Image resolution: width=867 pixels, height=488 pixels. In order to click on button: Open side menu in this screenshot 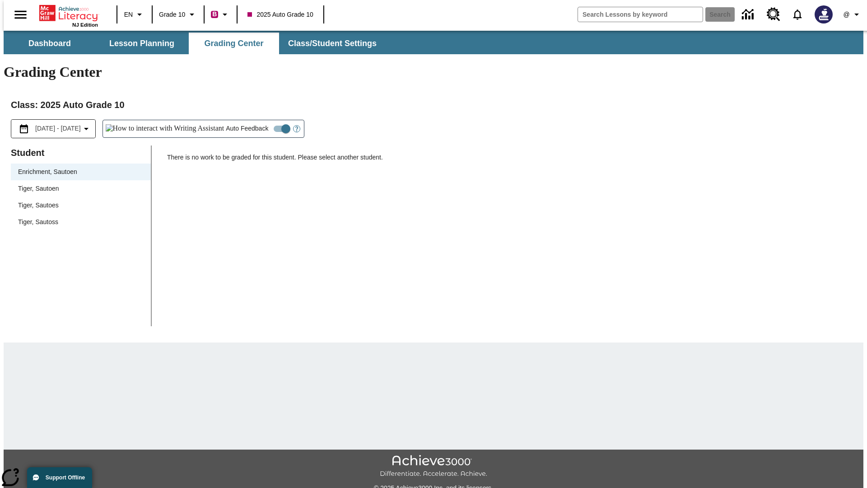, I will do `click(20, 14)`.